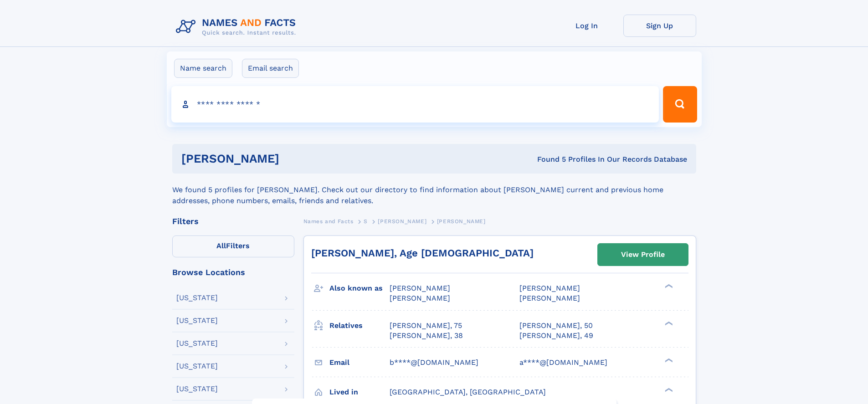  What do you see at coordinates (359, 288) in the screenshot?
I see `h3: Also known as` at bounding box center [359, 288].